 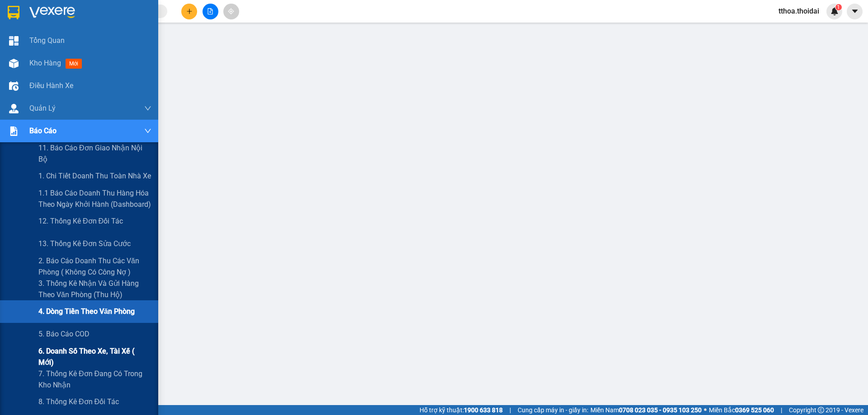 I want to click on button: aim, so click(x=231, y=11).